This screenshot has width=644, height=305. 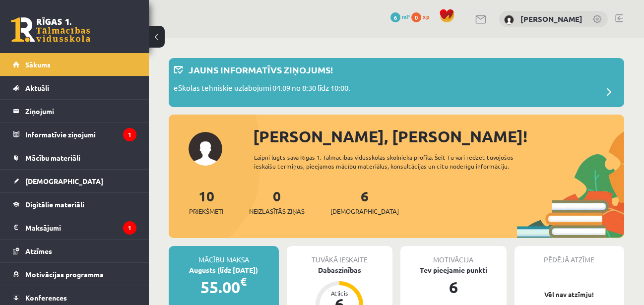 I want to click on div: 6, so click(x=454, y=288).